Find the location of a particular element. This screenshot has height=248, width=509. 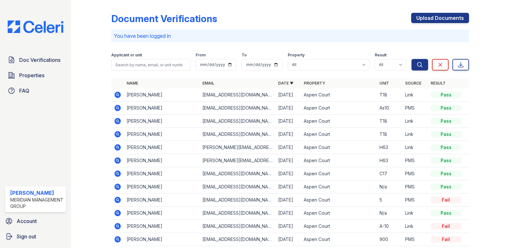

td: 5 is located at coordinates (390, 200).